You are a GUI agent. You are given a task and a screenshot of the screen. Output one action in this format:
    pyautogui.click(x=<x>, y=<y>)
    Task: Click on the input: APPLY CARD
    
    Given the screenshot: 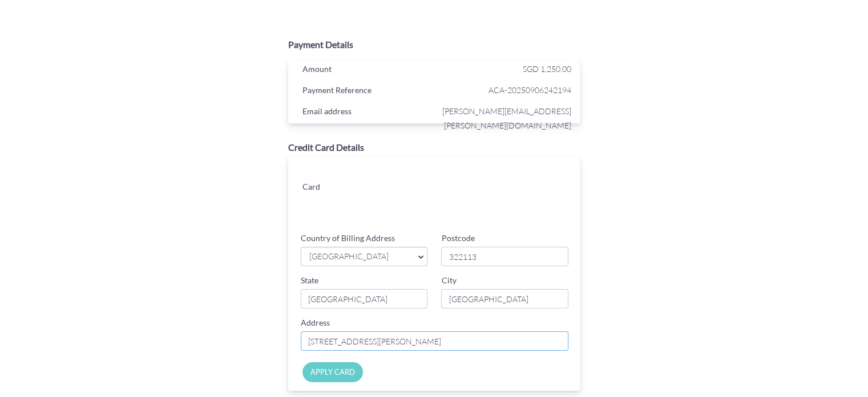 What is the action you would take?
    pyautogui.click(x=333, y=372)
    